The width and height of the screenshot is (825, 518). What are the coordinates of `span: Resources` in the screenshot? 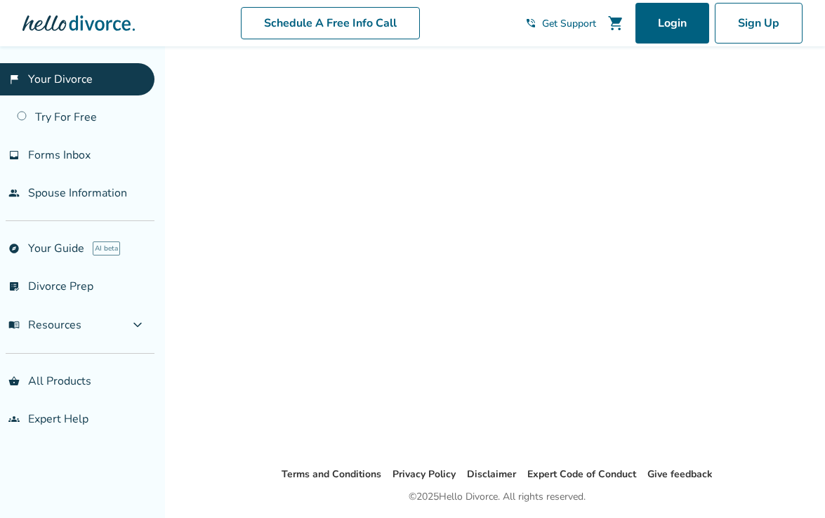 It's located at (45, 325).